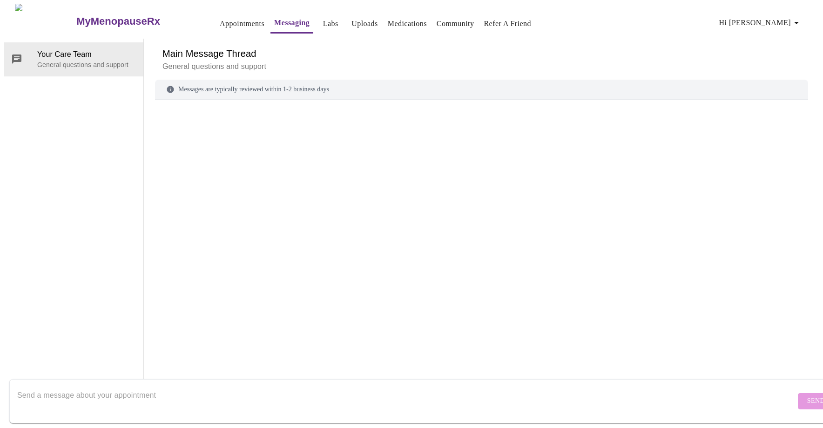 This screenshot has width=823, height=428. What do you see at coordinates (407, 401) in the screenshot?
I see `textarea: Send a message about your appointment` at bounding box center [407, 401].